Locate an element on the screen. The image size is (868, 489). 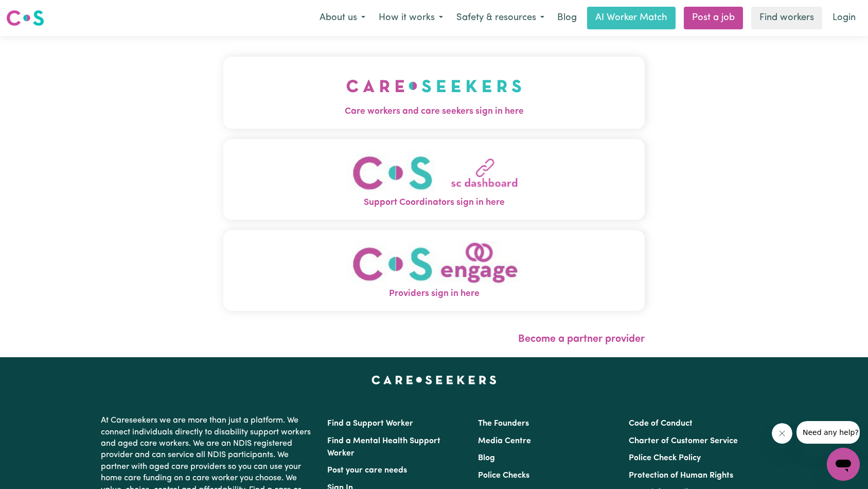
a: Police Check Policy is located at coordinates (665, 458).